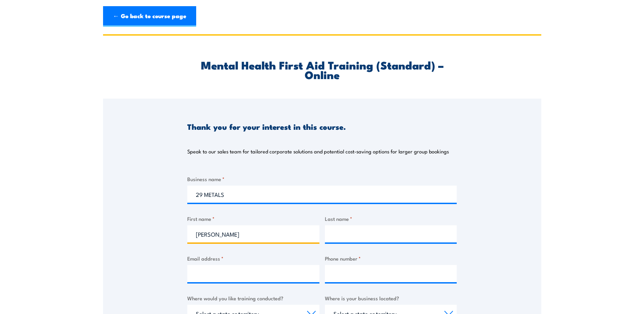 The width and height of the screenshot is (644, 314). What do you see at coordinates (322, 69) in the screenshot?
I see `h2: Mental Health First Aid Training (Standard) – Online` at bounding box center [322, 69].